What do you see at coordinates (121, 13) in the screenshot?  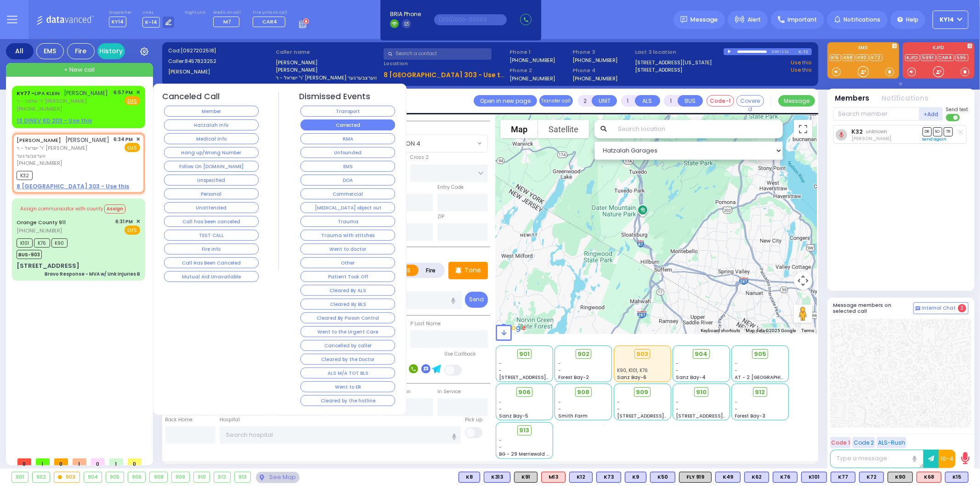 I see `label: Dispatcher` at bounding box center [121, 13].